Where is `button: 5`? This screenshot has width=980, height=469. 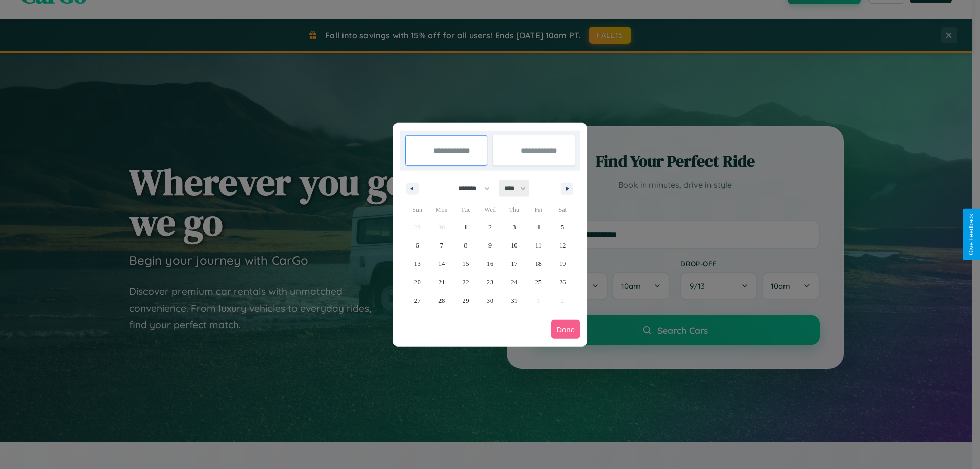
button: 5 is located at coordinates (562, 227).